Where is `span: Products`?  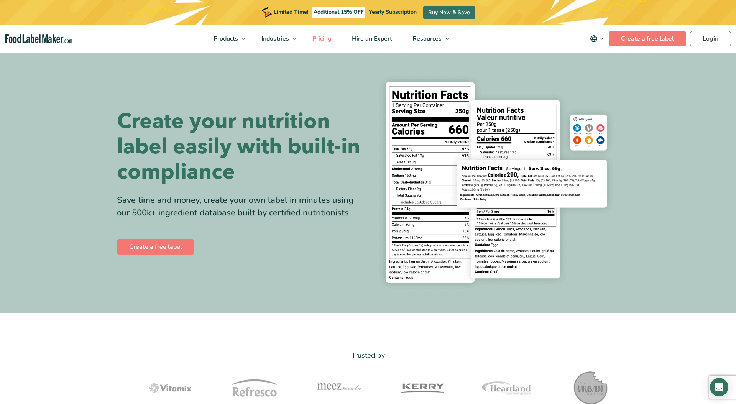
span: Products is located at coordinates (225, 39).